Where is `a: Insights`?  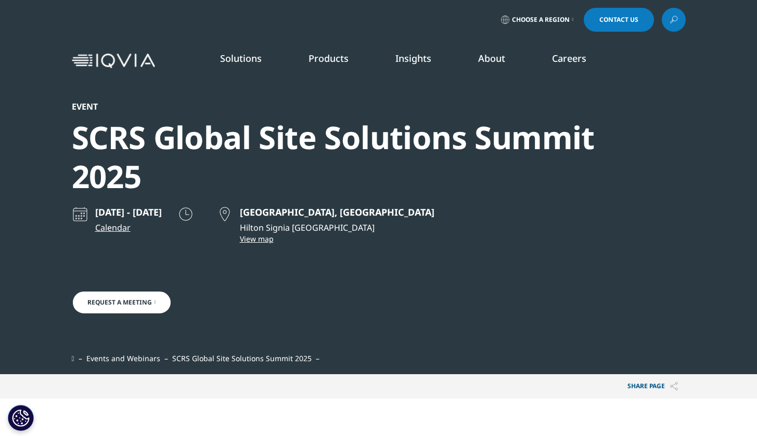
a: Insights is located at coordinates (413, 58).